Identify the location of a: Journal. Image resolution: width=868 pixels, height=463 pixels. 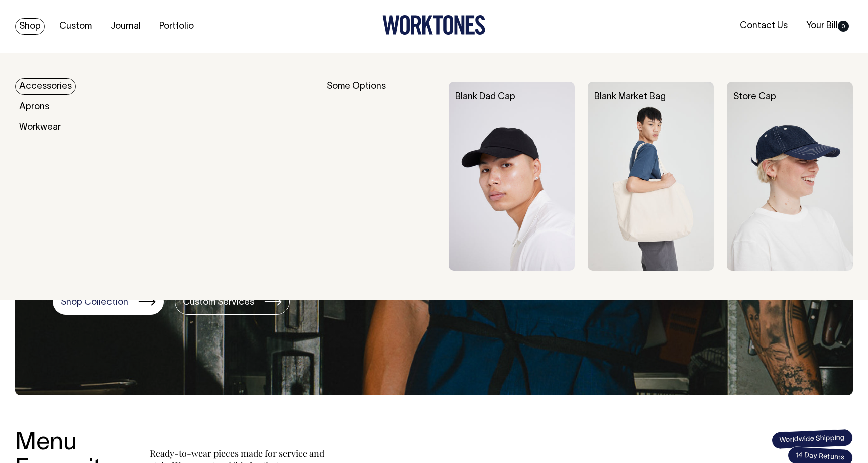
(126, 26).